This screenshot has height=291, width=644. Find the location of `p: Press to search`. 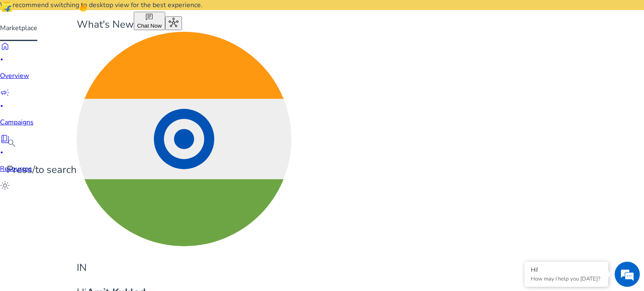

p: Press to search is located at coordinates (42, 170).